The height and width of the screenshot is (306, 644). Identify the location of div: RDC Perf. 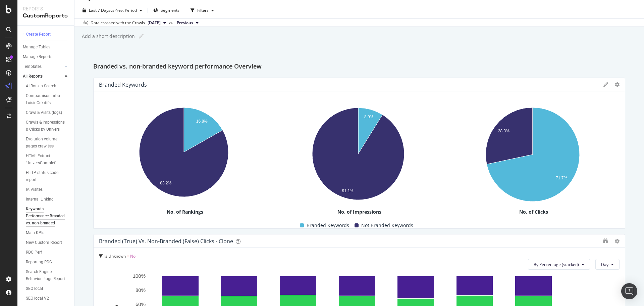
(34, 252).